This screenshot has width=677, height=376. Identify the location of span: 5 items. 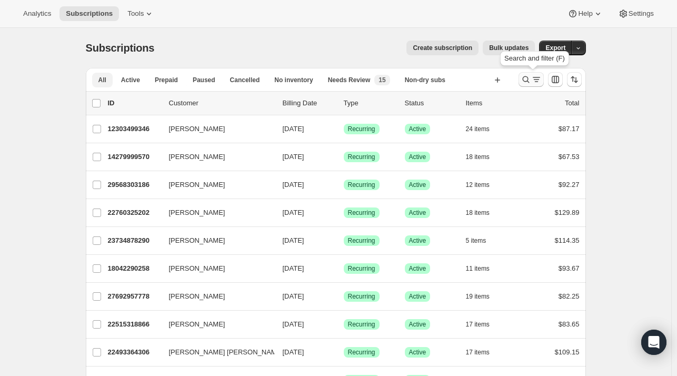
(476, 240).